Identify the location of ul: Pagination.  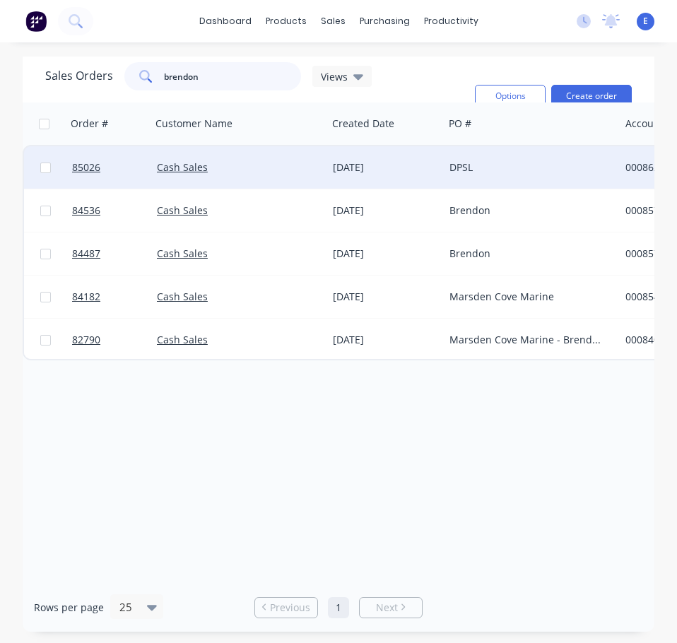
(338, 608).